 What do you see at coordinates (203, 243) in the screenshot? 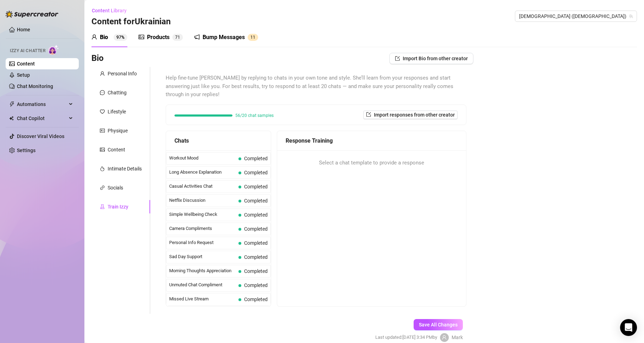
I see `span: Personal Info Request` at bounding box center [203, 243].